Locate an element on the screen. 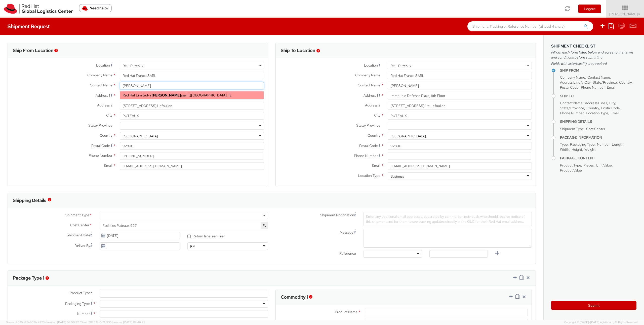 This screenshot has height=325, width=644. span: Fields with asterisks (*) are required is located at coordinates (594, 63).